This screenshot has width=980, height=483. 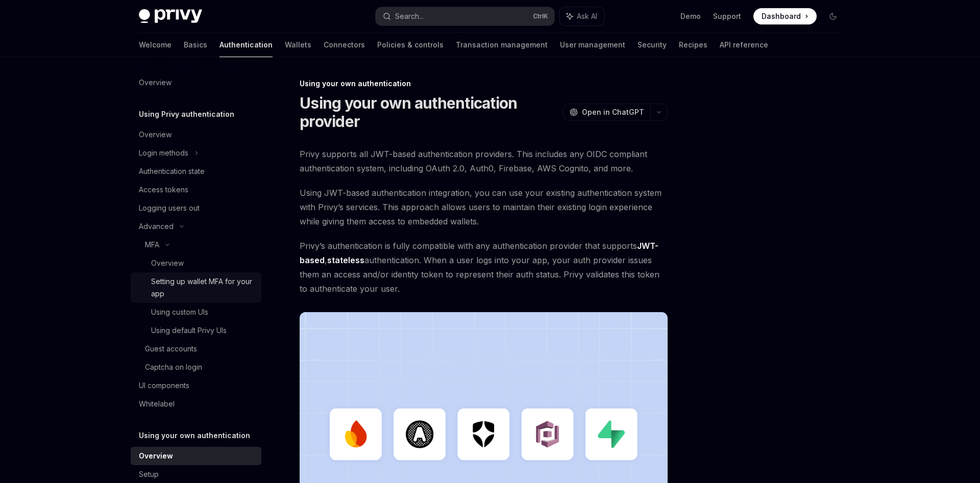 What do you see at coordinates (346, 260) in the screenshot?
I see `a: stateless` at bounding box center [346, 260].